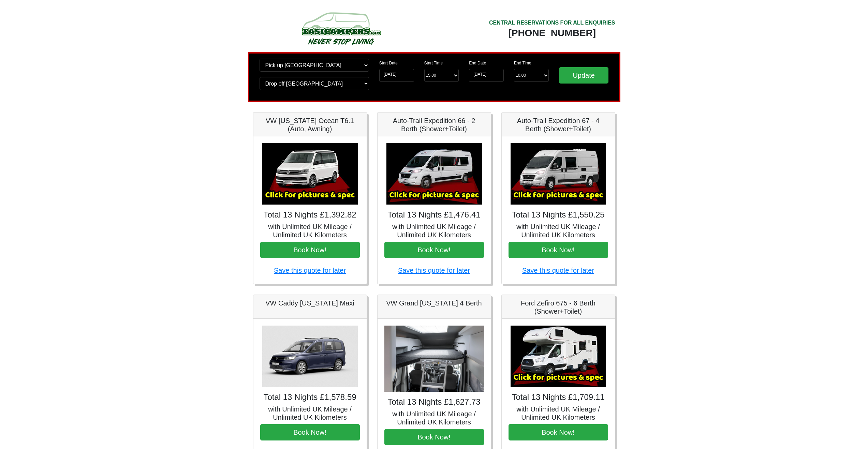  What do you see at coordinates (559, 215) in the screenshot?
I see `h4: Total 13 Nights £1,550.25` at bounding box center [559, 215].